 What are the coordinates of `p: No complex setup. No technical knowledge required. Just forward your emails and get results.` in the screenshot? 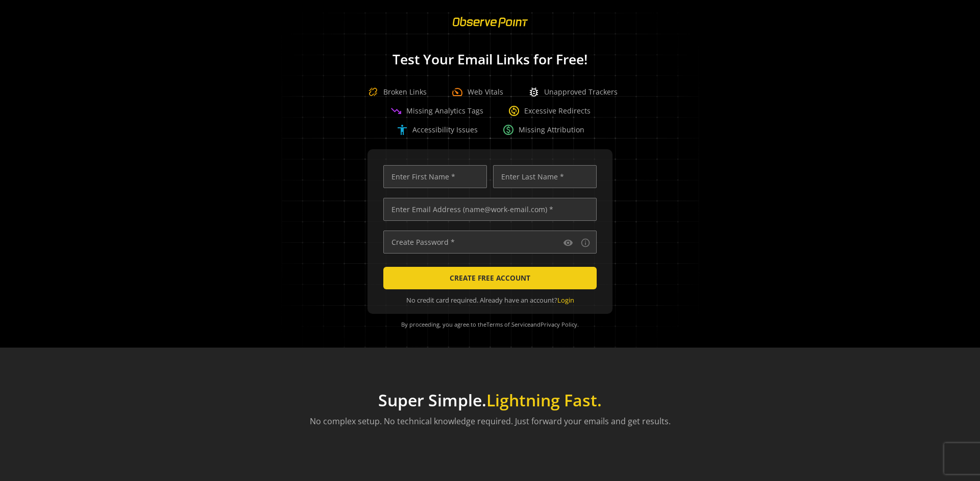 It's located at (490, 421).